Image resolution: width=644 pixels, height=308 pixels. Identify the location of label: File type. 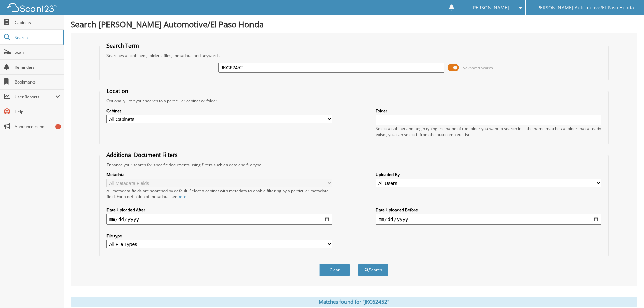
(219, 235).